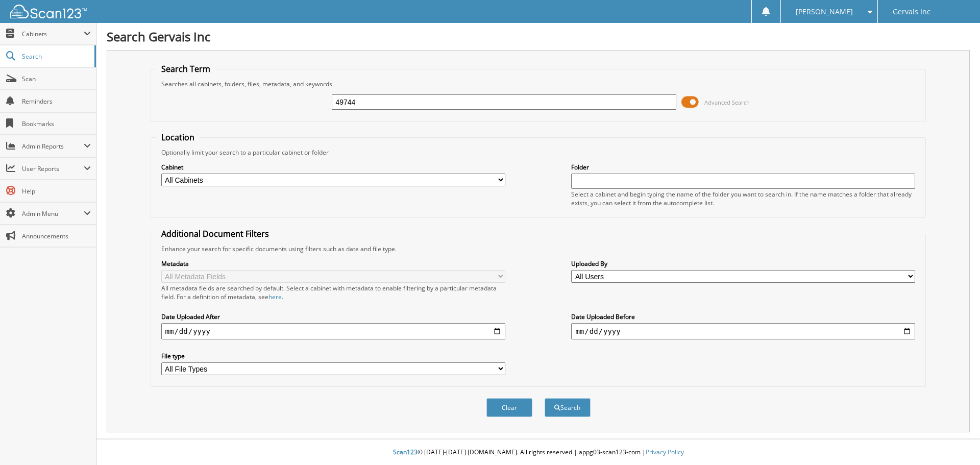 The height and width of the screenshot is (465, 980). I want to click on span: User Reports, so click(53, 168).